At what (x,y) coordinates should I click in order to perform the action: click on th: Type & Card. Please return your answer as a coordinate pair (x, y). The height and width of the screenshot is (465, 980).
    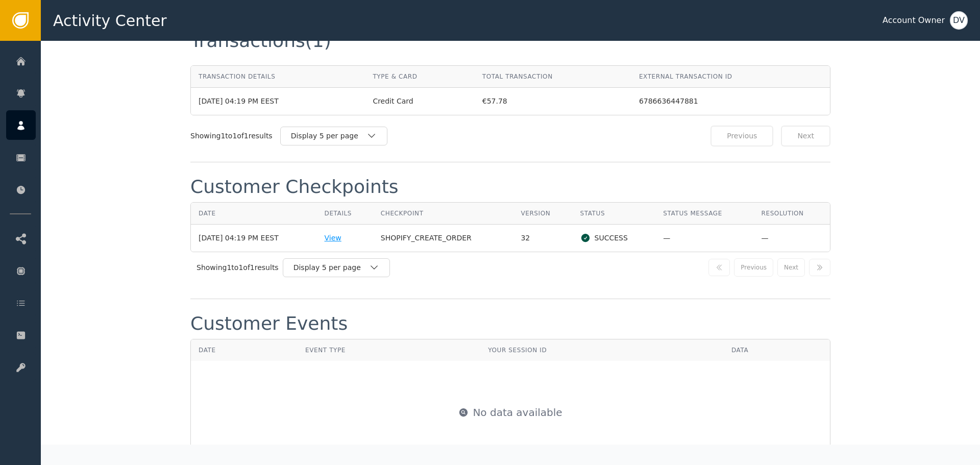
    Looking at the image, I should click on (419, 77).